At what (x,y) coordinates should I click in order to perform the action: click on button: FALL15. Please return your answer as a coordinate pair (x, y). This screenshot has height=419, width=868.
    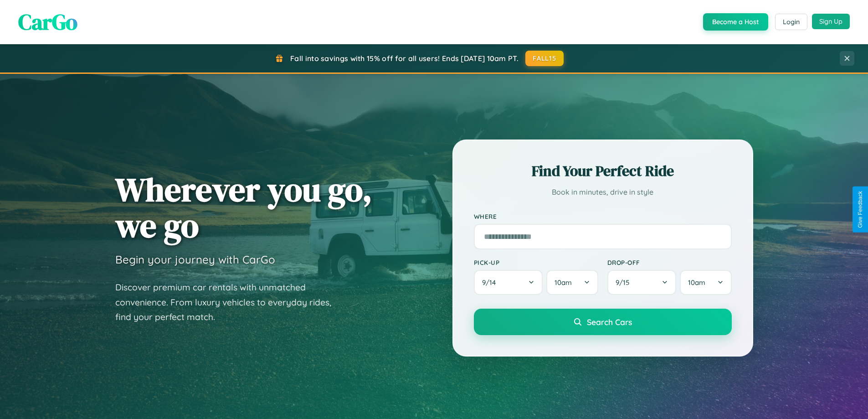
    Looking at the image, I should click on (545, 58).